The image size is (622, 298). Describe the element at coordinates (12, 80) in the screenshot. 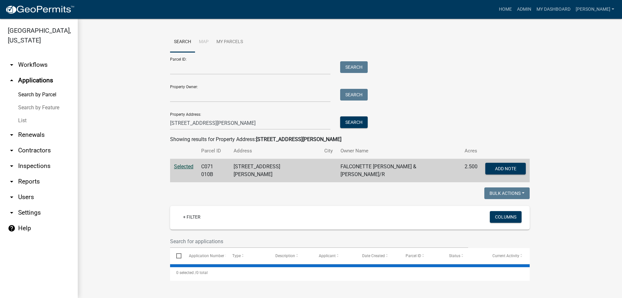

I see `i: arrow_drop_up` at that location.